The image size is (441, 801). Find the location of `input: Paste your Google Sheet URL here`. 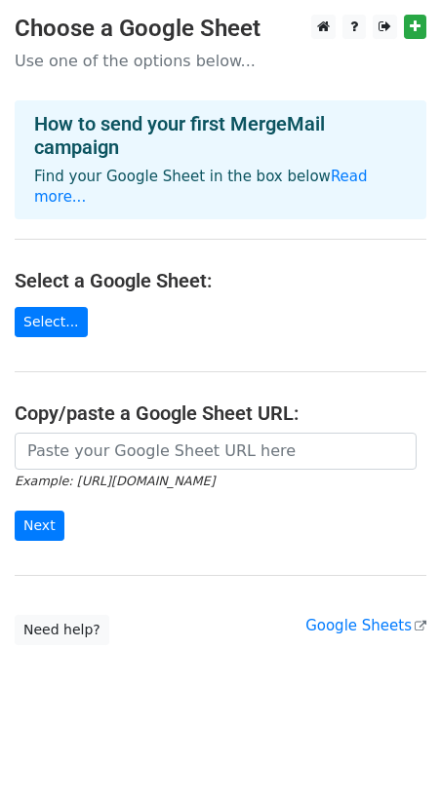

input: Paste your Google Sheet URL here is located at coordinates (215, 451).